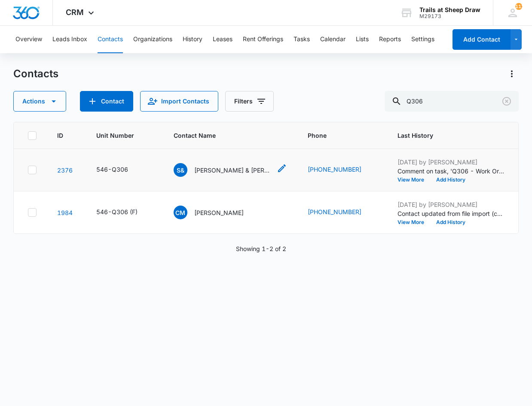 Image resolution: width=532 pixels, height=406 pixels. Describe the element at coordinates (451, 171) in the screenshot. I see `p: Comment on task, 'Q306 - Work Order ' "Moved the left track more to the left was a little bowed a...` at that location.